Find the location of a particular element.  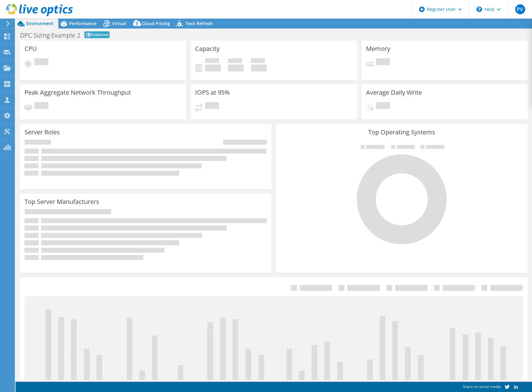

span: Environment is located at coordinates (40, 23).